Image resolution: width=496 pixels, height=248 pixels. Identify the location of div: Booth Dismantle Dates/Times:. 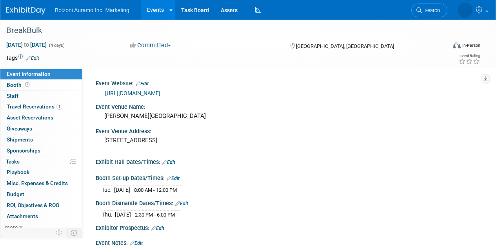
(288, 202).